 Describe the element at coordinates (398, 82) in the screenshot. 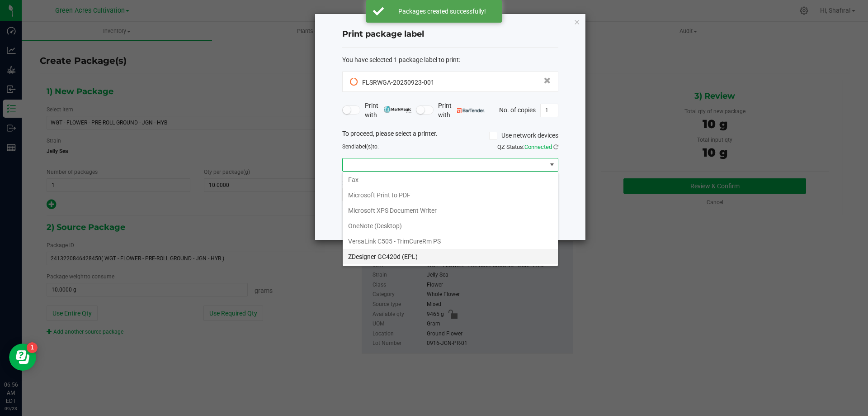

I see `span: FLSRWGA-20250923-001` at that location.